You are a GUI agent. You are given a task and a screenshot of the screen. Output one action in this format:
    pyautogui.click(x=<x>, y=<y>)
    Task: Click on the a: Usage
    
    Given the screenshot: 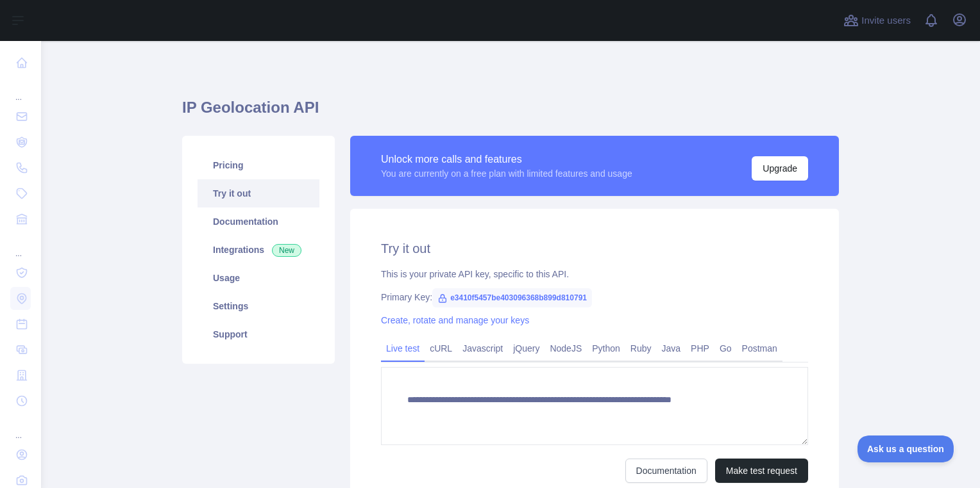 What is the action you would take?
    pyautogui.click(x=259, y=278)
    